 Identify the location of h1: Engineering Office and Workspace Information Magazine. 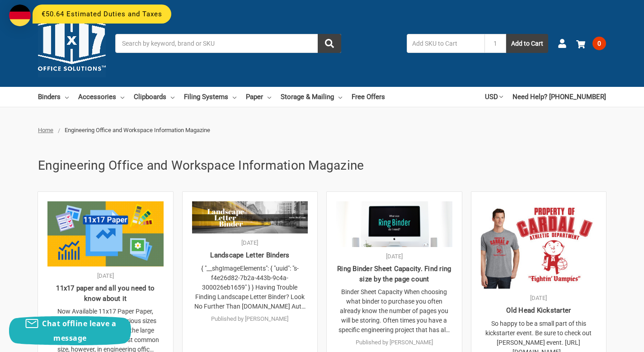
(322, 165).